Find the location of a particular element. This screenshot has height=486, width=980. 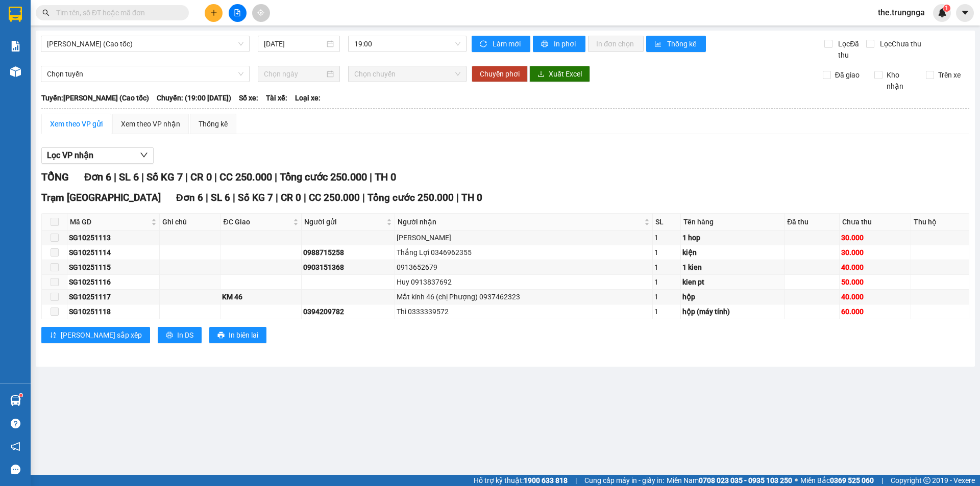

span: Đã giao is located at coordinates (847, 75).